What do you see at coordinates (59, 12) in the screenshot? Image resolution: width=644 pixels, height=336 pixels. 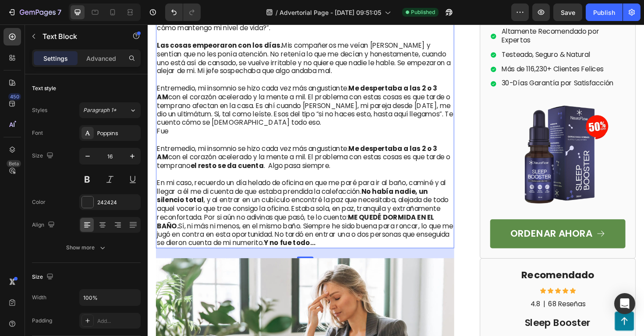 I see `p: 7` at bounding box center [59, 12].